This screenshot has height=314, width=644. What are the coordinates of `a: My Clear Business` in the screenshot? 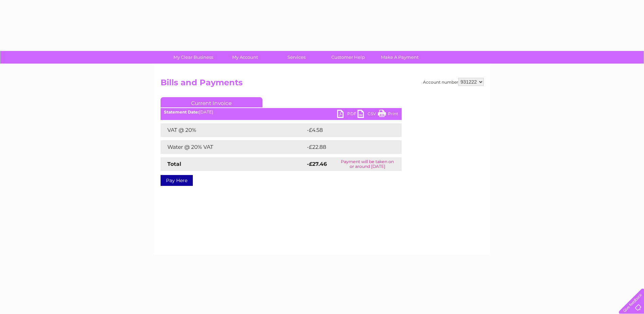 It's located at (193, 57).